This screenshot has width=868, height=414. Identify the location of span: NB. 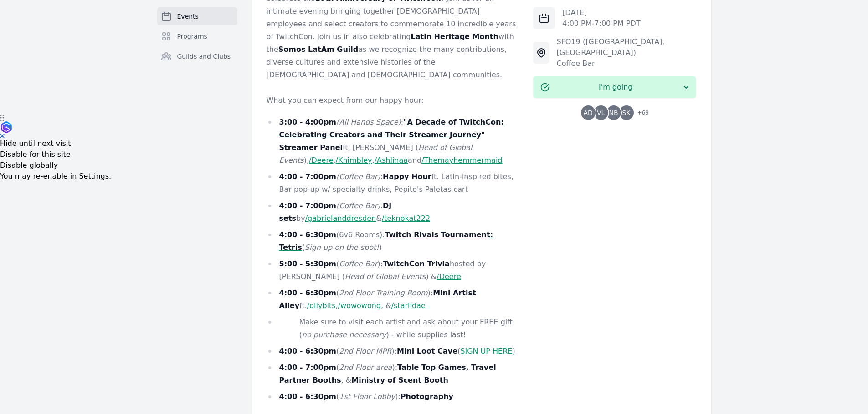
(614, 113).